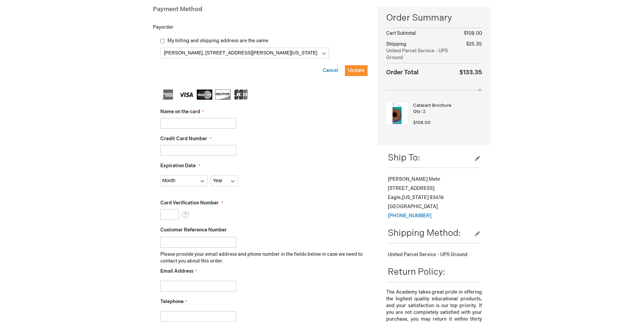 This screenshot has height=322, width=643. I want to click on span: $133.35, so click(471, 72).